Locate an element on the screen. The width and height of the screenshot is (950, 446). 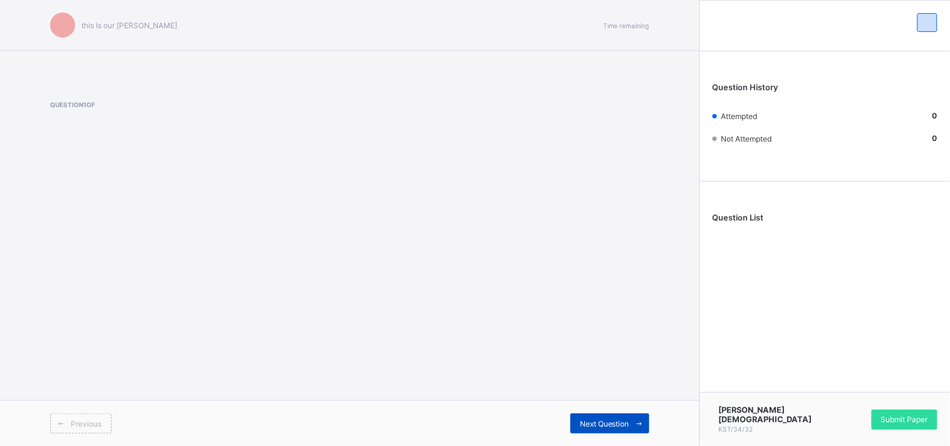
span: Attempted is located at coordinates (739, 116).